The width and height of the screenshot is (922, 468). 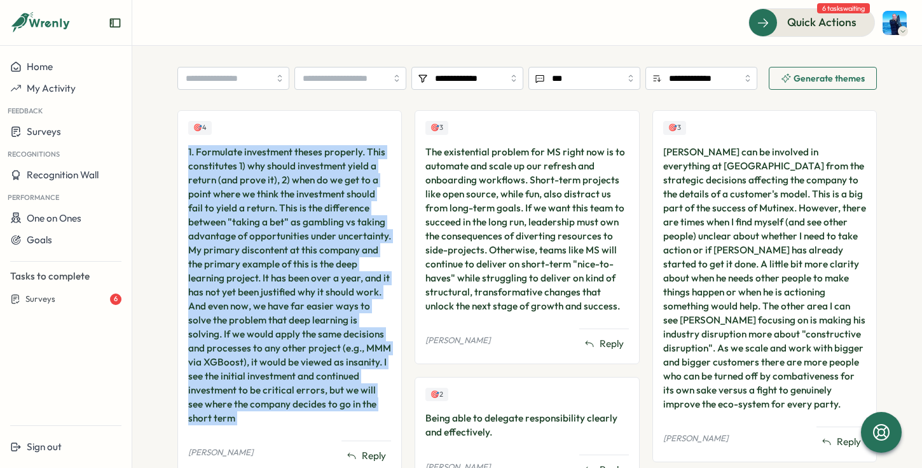 I want to click on span: Generate themes, so click(x=830, y=78).